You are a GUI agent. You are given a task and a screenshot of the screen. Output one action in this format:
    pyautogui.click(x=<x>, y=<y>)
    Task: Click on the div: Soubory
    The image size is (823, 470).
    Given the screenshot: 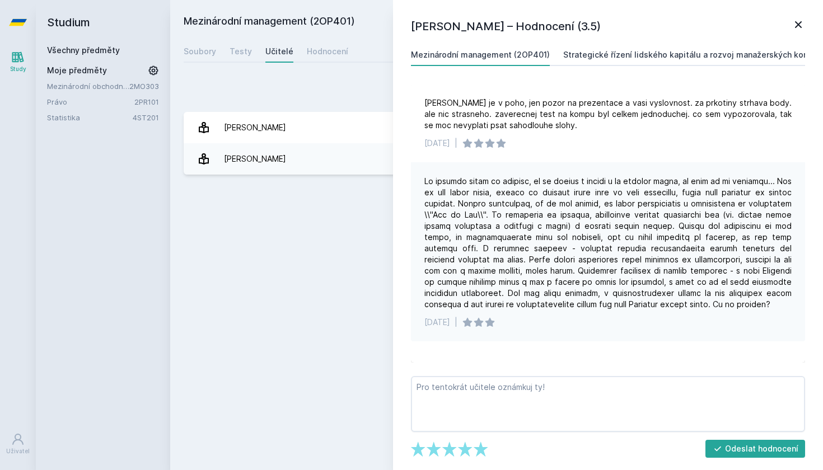 What is the action you would take?
    pyautogui.click(x=200, y=51)
    